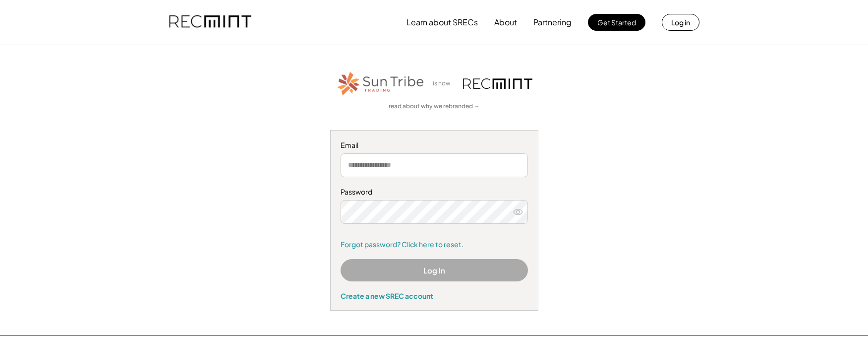 The image size is (868, 339). What do you see at coordinates (680, 22) in the screenshot?
I see `button: Log in` at bounding box center [680, 22].